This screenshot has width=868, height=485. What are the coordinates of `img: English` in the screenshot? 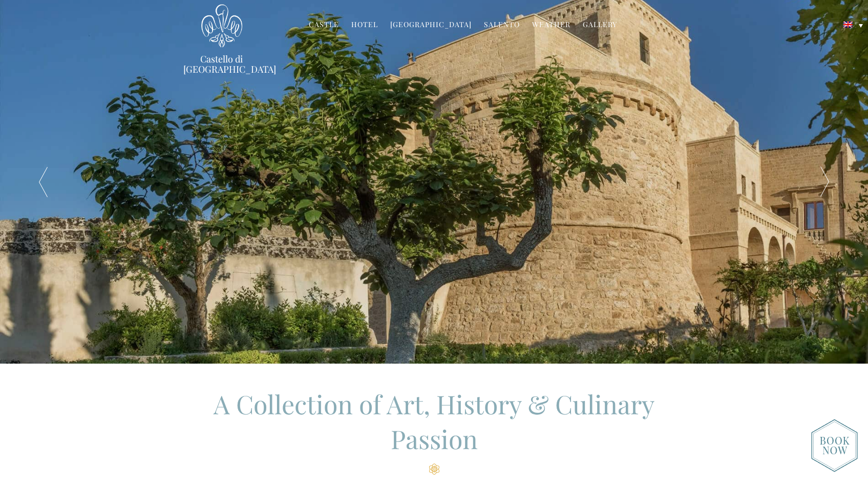 It's located at (849, 24).